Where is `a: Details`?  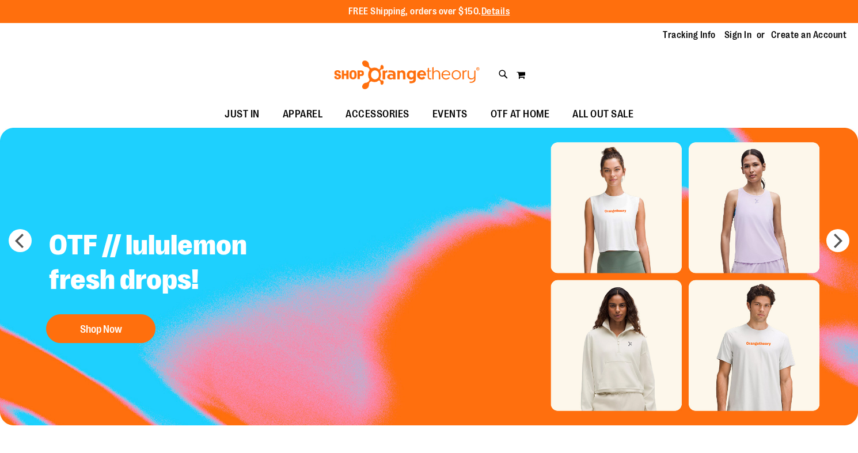
a: Details is located at coordinates (496, 12).